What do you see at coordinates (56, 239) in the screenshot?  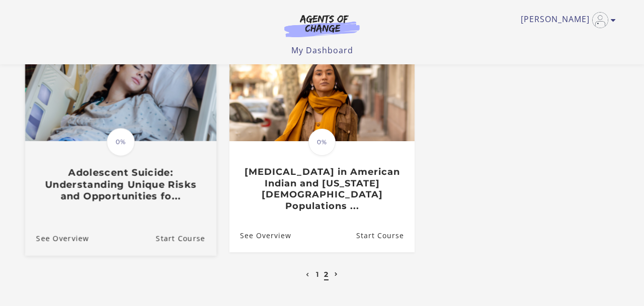 I see `a: Adolescent Suicide: Understanding Unique Risks and Opportunities fo...: See Overview` at bounding box center [56, 239].